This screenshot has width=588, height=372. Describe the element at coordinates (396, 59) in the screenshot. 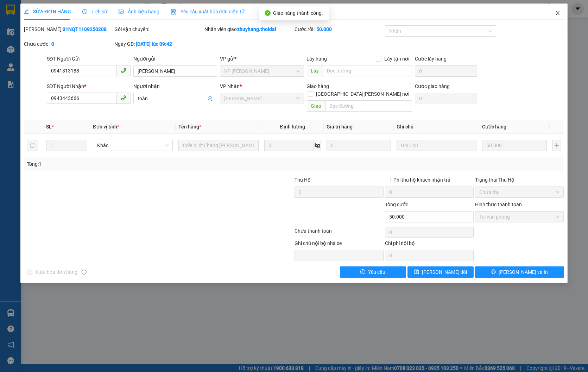

I see `span: Lấy tận nơi` at that location.